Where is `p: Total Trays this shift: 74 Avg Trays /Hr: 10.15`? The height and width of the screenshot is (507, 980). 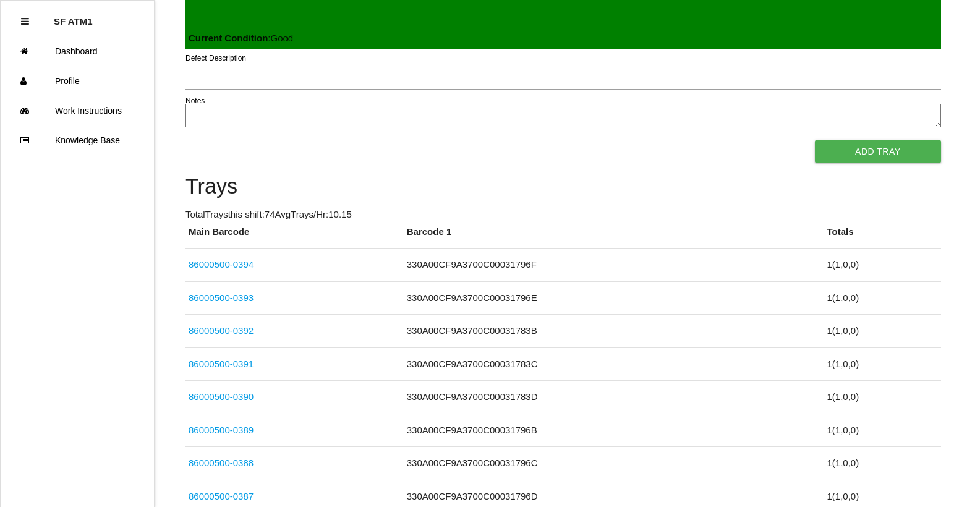 p: Total Trays this shift: 74 Avg Trays /Hr: 10.15 is located at coordinates (563, 214).